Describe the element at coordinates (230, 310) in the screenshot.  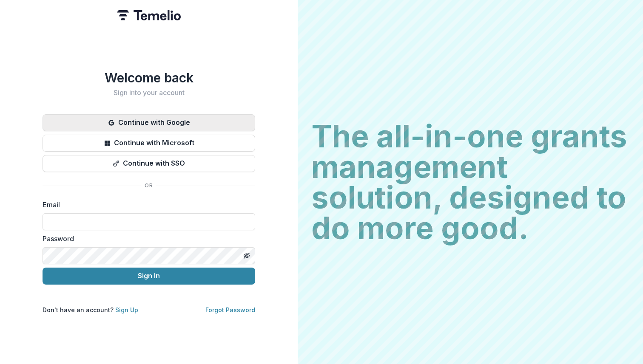
I see `a: Forgot Password` at that location.